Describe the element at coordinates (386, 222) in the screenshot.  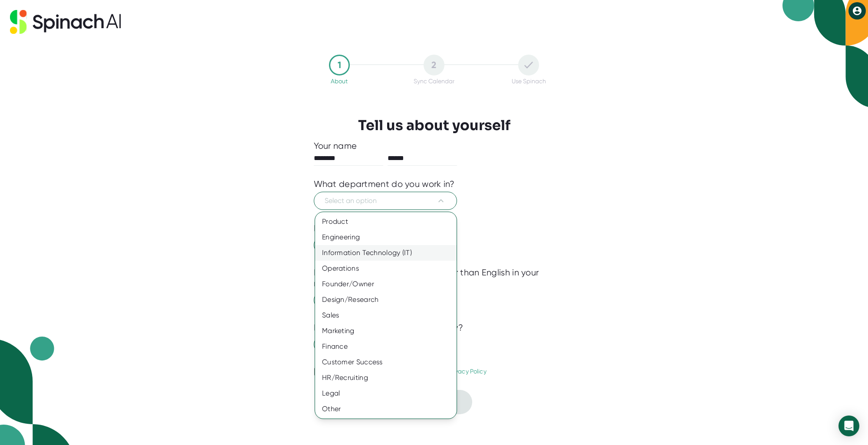
I see `div: Product` at that location.